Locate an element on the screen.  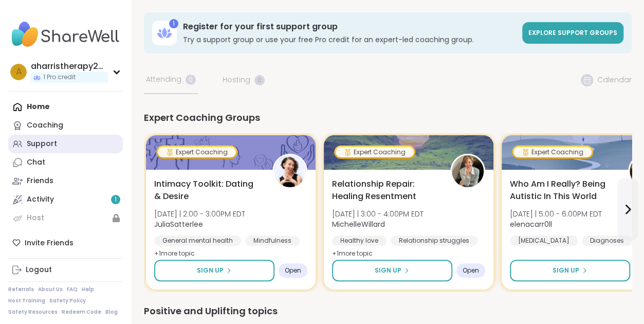
a: Logout is located at coordinates (65, 270).